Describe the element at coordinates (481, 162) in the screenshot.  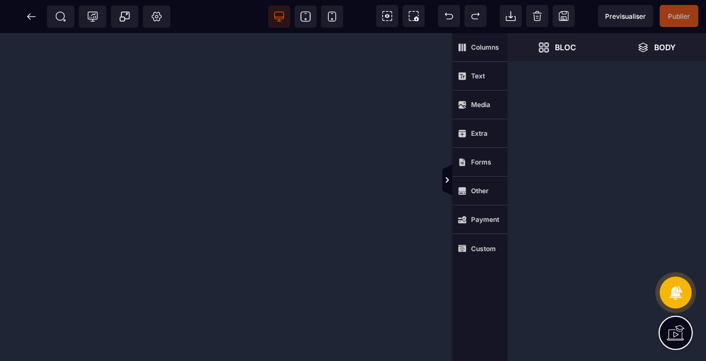
I see `strong: Forms` at that location.